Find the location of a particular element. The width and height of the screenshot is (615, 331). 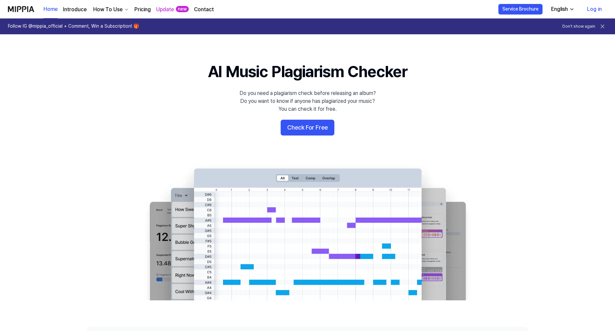

a: Home is located at coordinates (50, 9).